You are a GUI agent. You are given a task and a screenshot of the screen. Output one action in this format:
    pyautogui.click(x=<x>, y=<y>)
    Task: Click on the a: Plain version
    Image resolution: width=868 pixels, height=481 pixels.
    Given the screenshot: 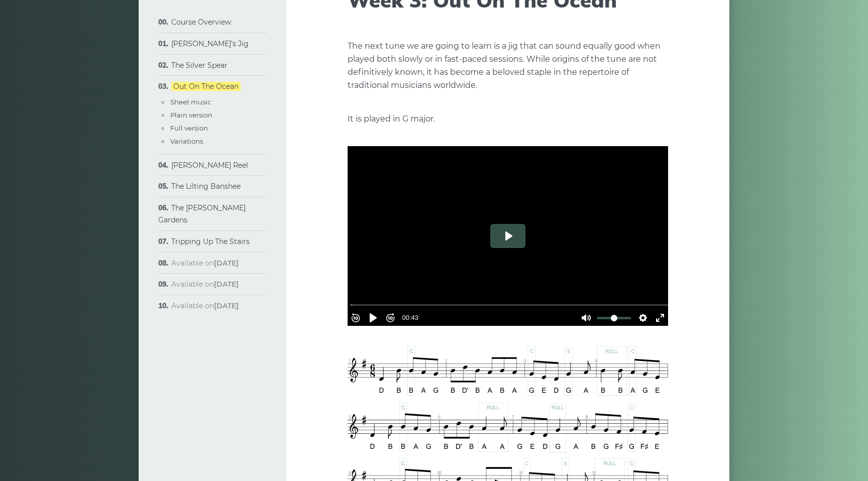 What is the action you would take?
    pyautogui.click(x=191, y=115)
    